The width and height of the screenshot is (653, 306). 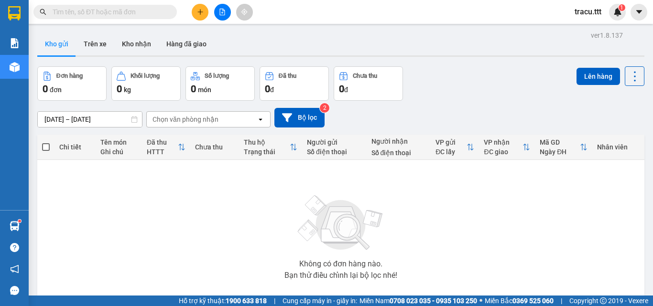 I want to click on span: kg, so click(x=127, y=90).